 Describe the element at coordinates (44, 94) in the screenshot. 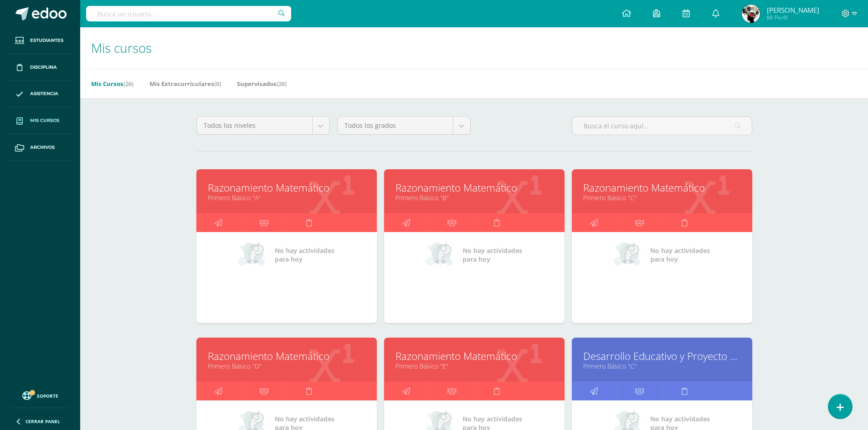

I see `span: Asistencia` at that location.